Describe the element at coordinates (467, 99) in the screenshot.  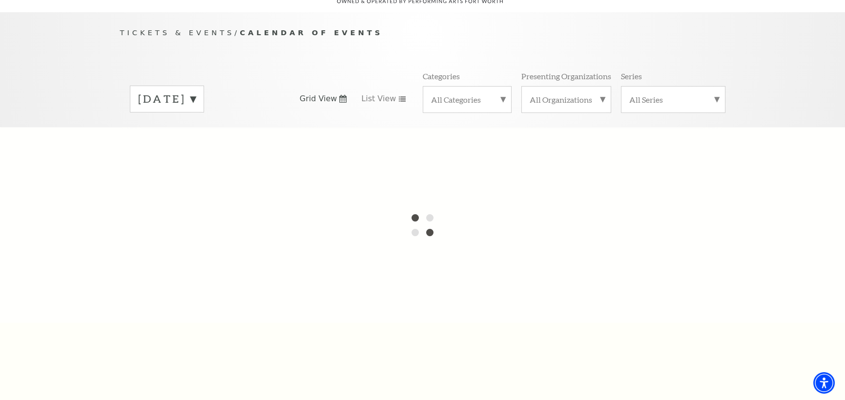
I see `label: All Categories` at that location.